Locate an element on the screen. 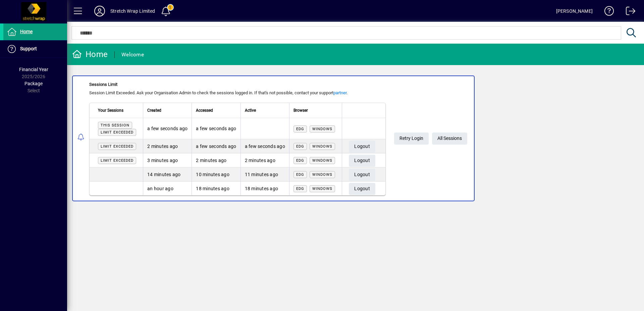 Image resolution: width=644 pixels, height=311 pixels. span: Browser is located at coordinates (300, 110).